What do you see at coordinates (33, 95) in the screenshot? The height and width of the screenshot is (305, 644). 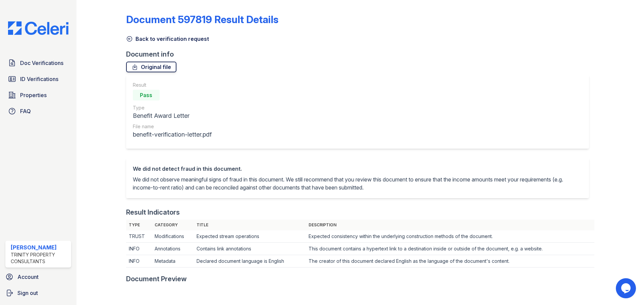 I see `span: Properties` at bounding box center [33, 95].